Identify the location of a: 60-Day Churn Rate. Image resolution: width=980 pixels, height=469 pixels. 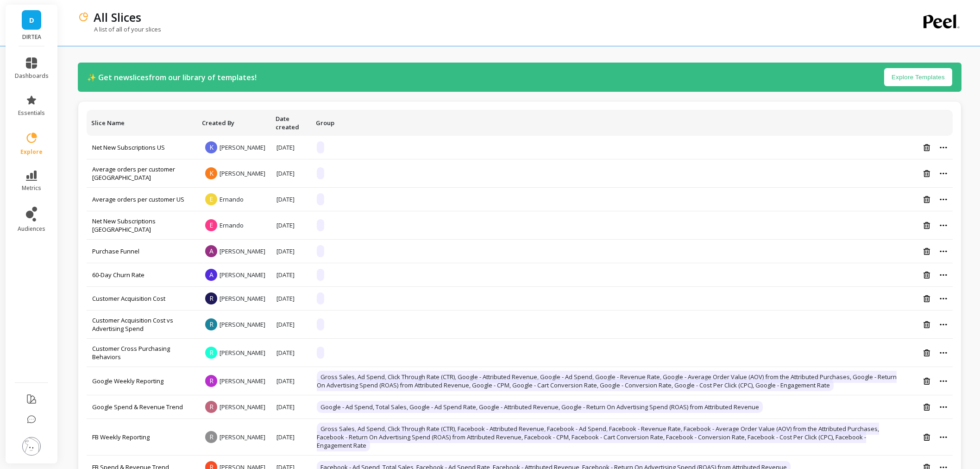
(118, 275).